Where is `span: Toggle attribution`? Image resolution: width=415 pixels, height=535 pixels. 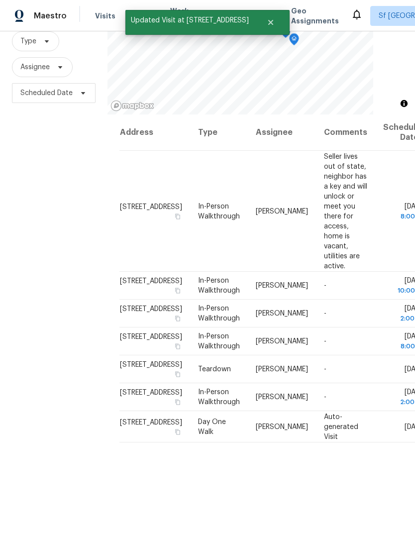
span: Toggle attribution is located at coordinates (404, 103).